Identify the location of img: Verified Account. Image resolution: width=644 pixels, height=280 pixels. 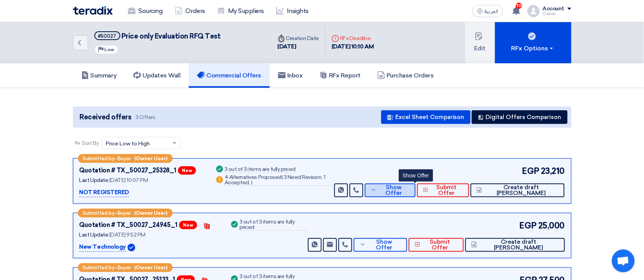
(131, 248).